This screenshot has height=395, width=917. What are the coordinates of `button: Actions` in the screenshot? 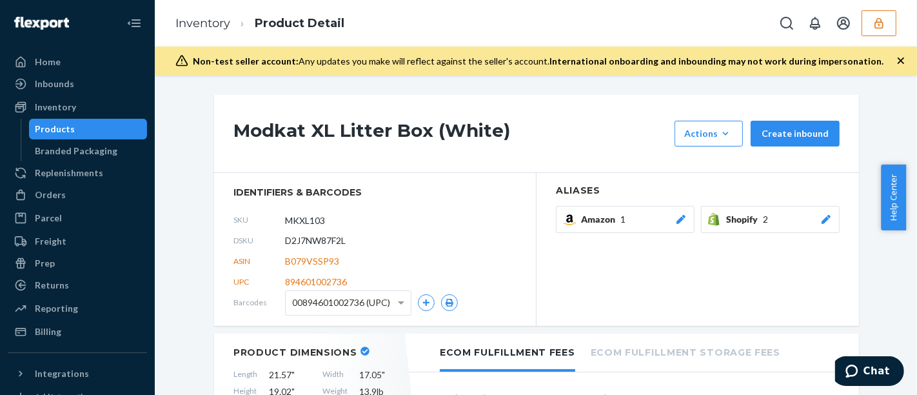 It's located at (709, 134).